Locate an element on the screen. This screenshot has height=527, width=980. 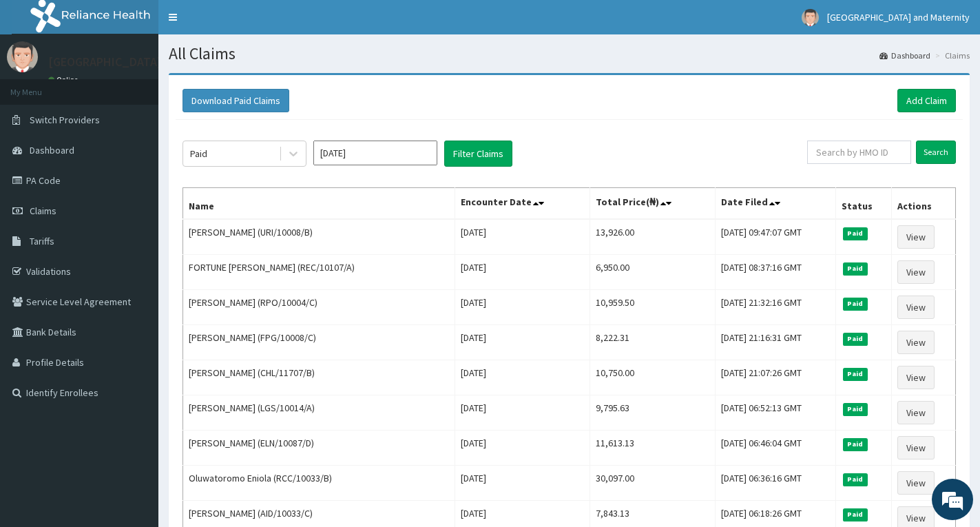
td: 30,097.00 is located at coordinates (653, 483).